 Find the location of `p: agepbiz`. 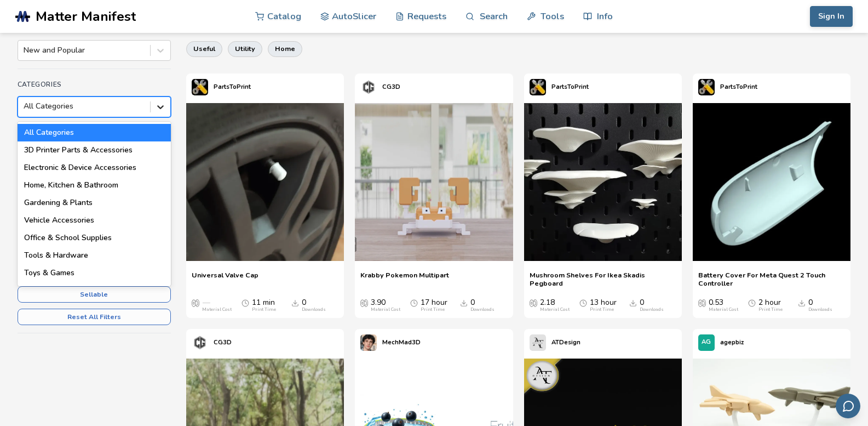

p: agepbiz is located at coordinates (732, 342).